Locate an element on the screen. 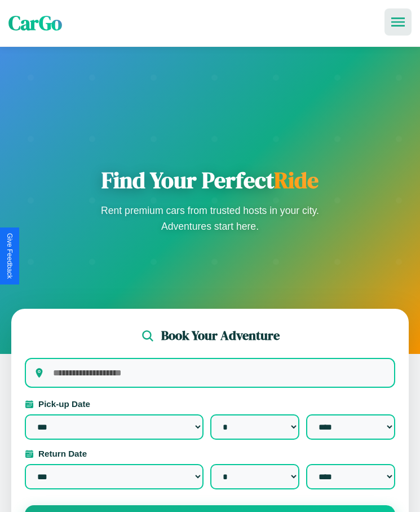  label: Return Date is located at coordinates (210, 454).